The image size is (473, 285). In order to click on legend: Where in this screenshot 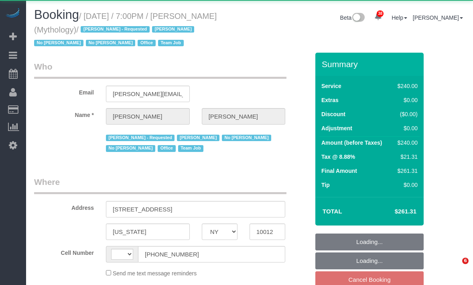, I will do `click(160, 185)`.